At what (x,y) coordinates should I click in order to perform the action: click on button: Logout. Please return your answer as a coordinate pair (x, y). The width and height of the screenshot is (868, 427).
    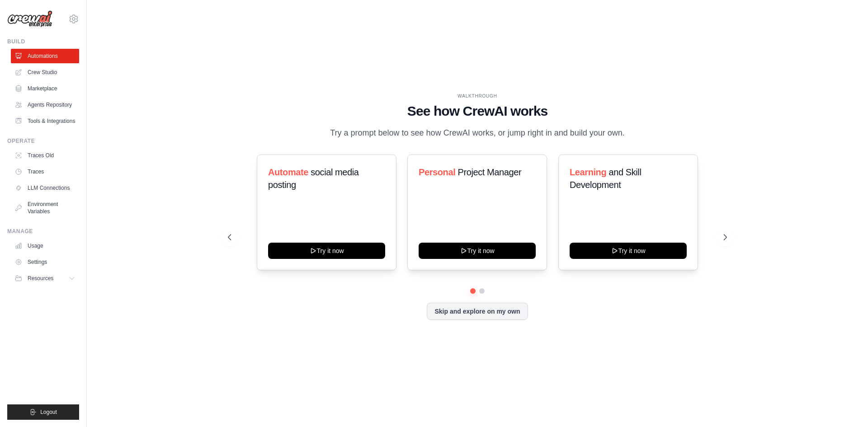
    Looking at the image, I should click on (43, 412).